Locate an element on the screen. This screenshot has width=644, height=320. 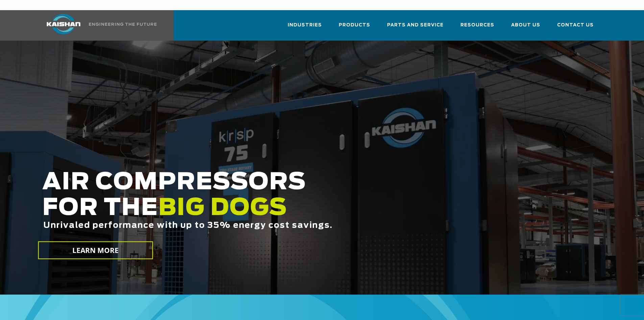
a: Parts and Service is located at coordinates (415, 28).